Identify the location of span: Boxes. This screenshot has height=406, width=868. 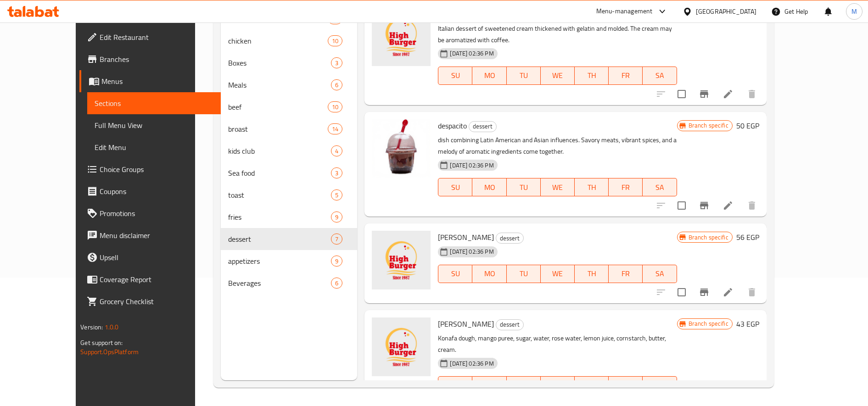
(279, 63).